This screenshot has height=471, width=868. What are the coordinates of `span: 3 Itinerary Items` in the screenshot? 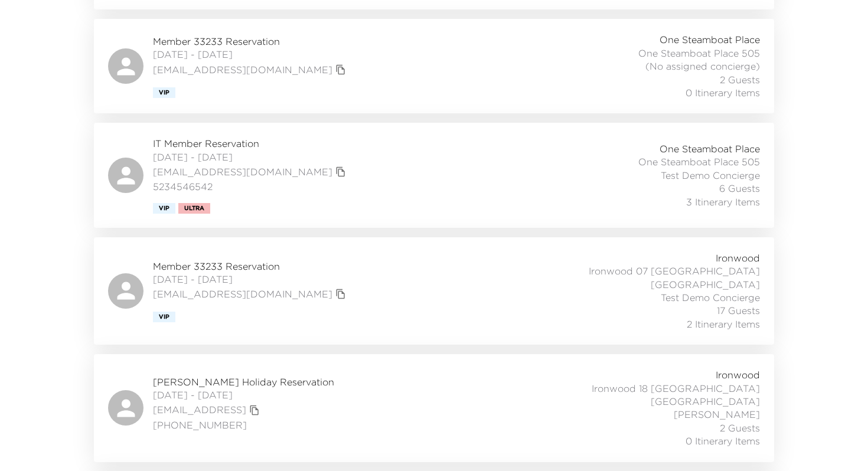 It's located at (723, 202).